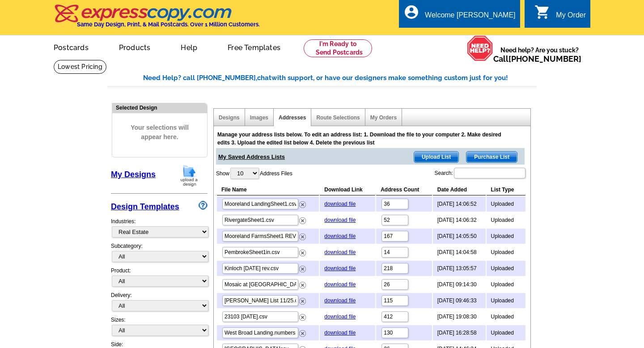 The image size is (644, 348). Describe the element at coordinates (71, 47) in the screenshot. I see `a: Postcards` at that location.